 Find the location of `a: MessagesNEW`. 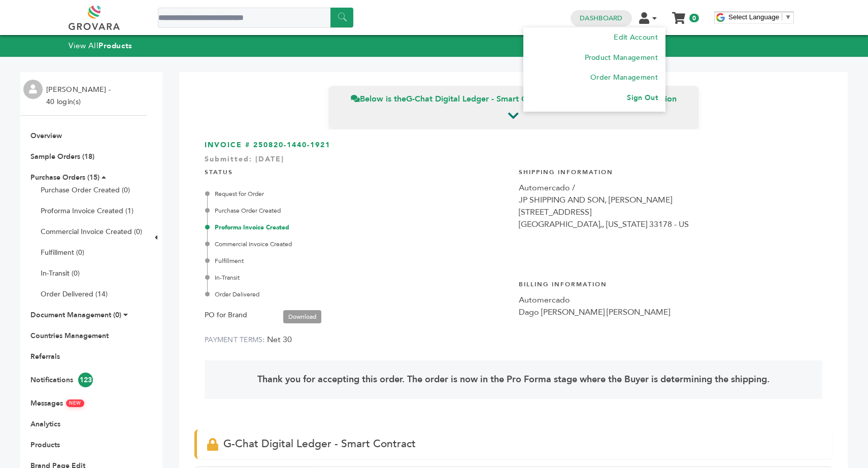

a: MessagesNEW is located at coordinates (58, 403).